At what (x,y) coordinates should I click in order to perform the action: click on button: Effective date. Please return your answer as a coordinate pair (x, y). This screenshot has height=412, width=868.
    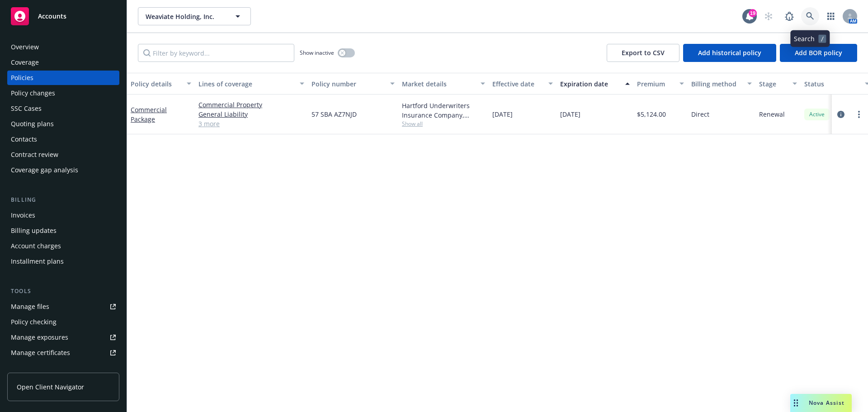
    Looking at the image, I should click on (523, 83).